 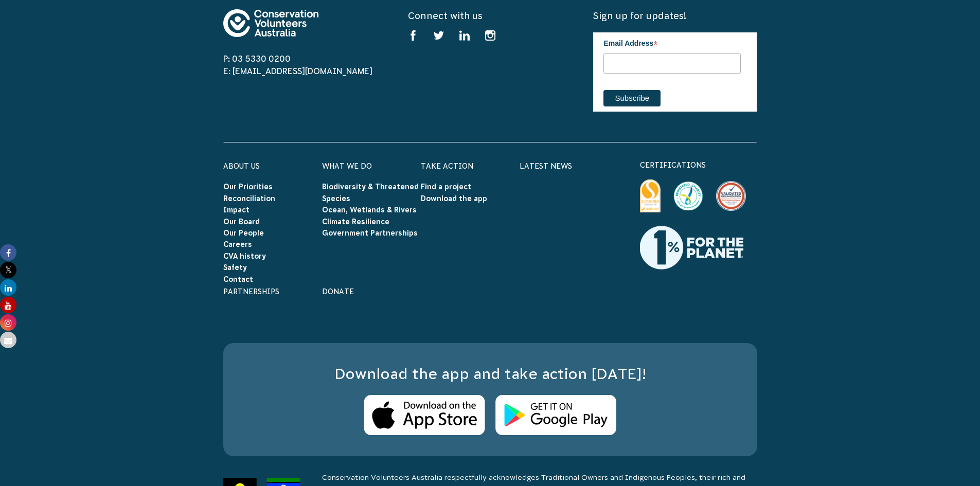 What do you see at coordinates (672, 42) in the screenshot?
I see `label: Email Address` at bounding box center [672, 42].